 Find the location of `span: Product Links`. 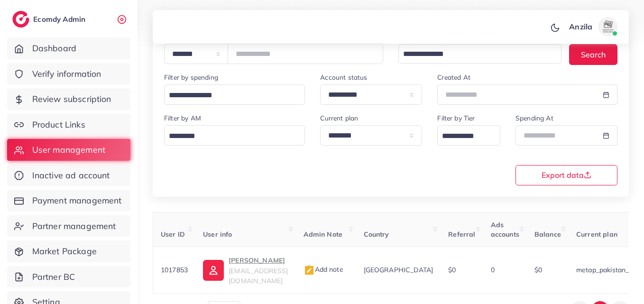

span: Product Links is located at coordinates (58, 125).